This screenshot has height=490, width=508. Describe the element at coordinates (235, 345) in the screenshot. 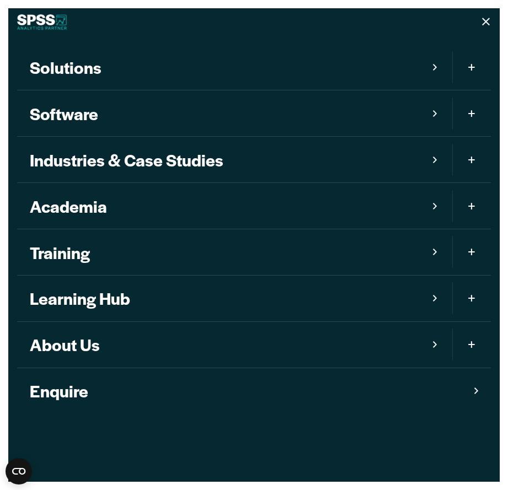

I see `a: About Us` at that location.